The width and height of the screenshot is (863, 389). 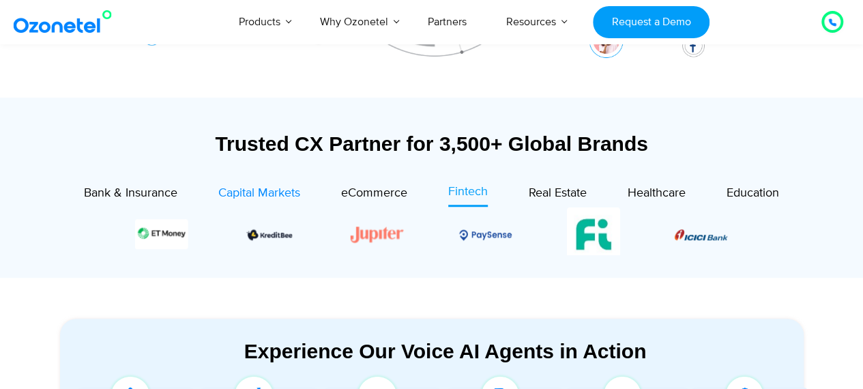 What do you see at coordinates (656, 194) in the screenshot?
I see `a: Healthcare` at bounding box center [656, 194].